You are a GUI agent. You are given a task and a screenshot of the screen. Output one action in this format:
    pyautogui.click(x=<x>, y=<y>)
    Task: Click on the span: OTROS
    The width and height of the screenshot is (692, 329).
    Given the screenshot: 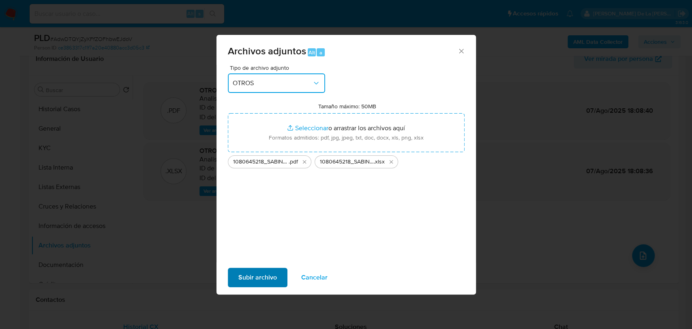 What is the action you would take?
    pyautogui.click(x=272, y=83)
    